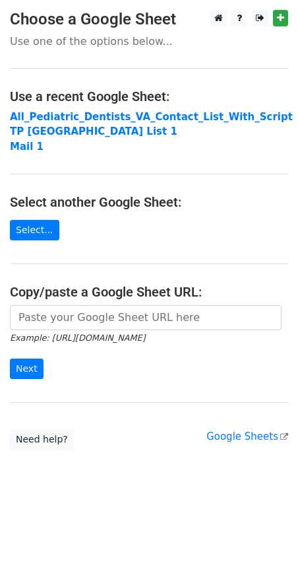 Image resolution: width=298 pixels, height=564 pixels. What do you see at coordinates (151, 117) in the screenshot?
I see `strong: All_Pediatric_Dentists_VA_Contact_List_With_Script` at bounding box center [151, 117].